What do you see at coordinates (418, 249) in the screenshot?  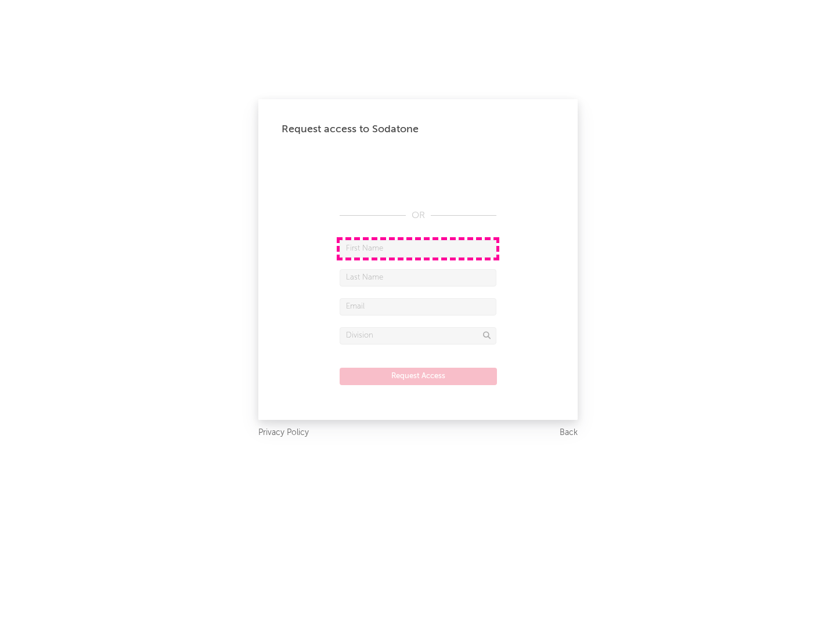 I see `input: First Name` at bounding box center [418, 249].